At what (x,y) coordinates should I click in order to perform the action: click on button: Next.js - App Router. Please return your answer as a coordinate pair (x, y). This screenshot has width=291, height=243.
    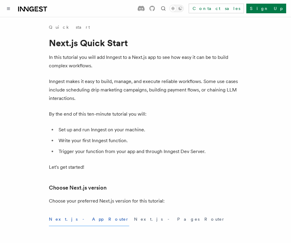
    Looking at the image, I should click on (89, 219).